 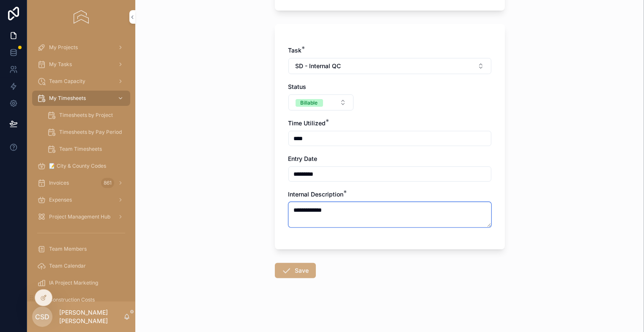 What do you see at coordinates (81, 64) in the screenshot?
I see `a: My Tasks` at bounding box center [81, 64].